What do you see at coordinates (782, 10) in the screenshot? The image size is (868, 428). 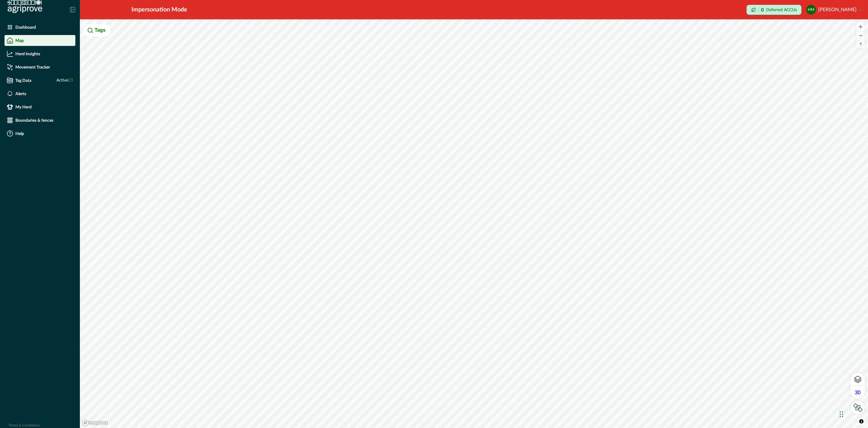 I see `p: Deferred ACCUs` at bounding box center [782, 10].